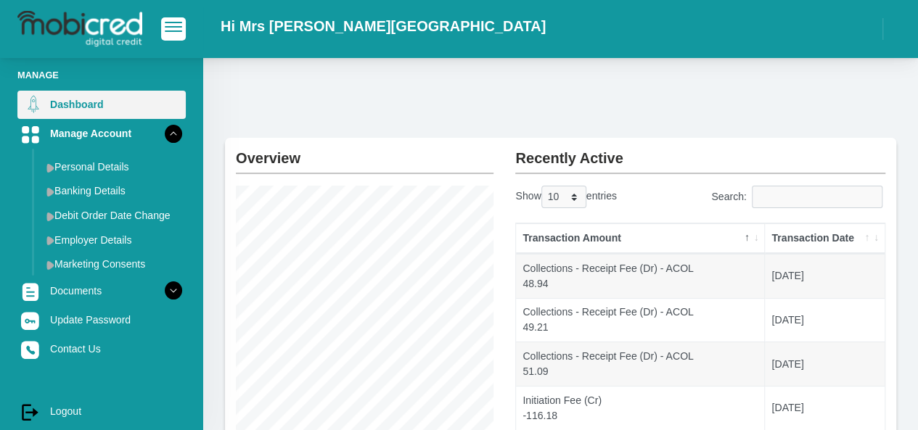  Describe the element at coordinates (102, 411) in the screenshot. I see `a: Logout` at that location.